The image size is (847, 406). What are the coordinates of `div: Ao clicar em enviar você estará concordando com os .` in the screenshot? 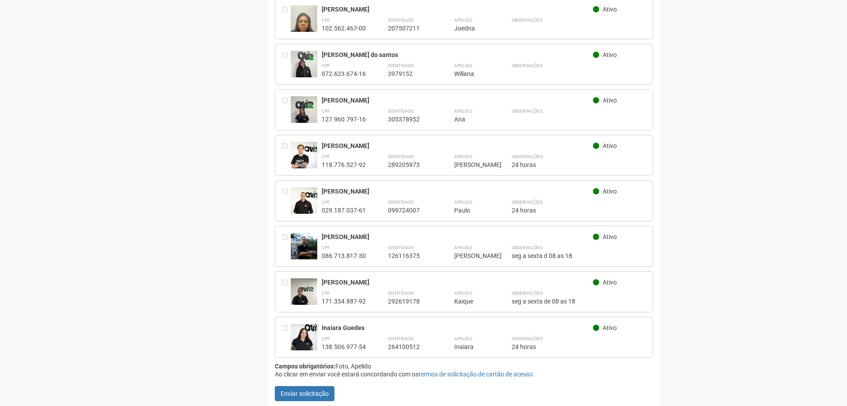 It's located at (464, 374).